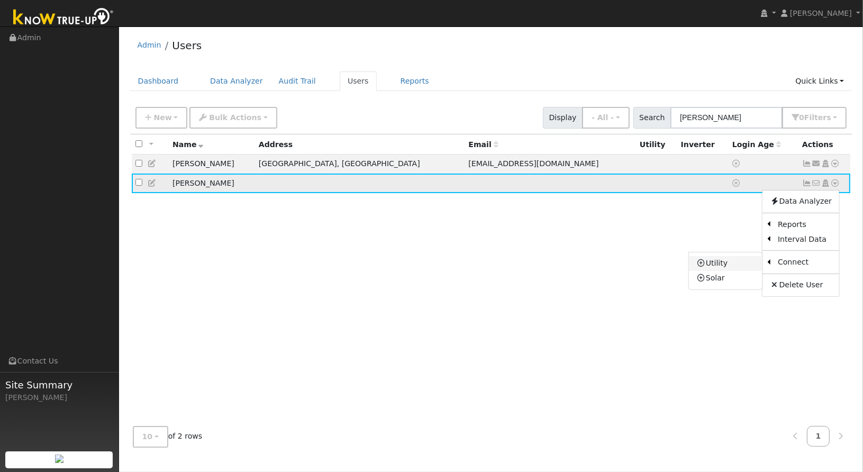 The image size is (863, 472). I want to click on a: Connect, so click(805, 262).